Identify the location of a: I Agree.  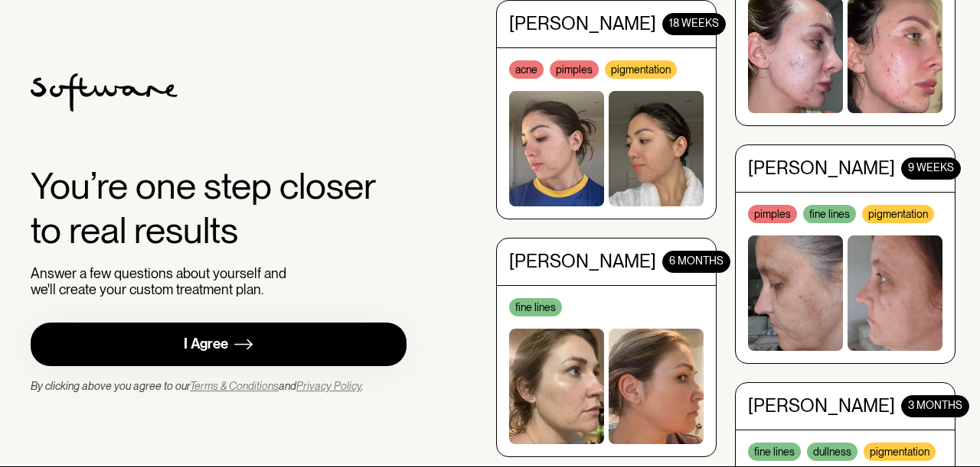
(218, 344).